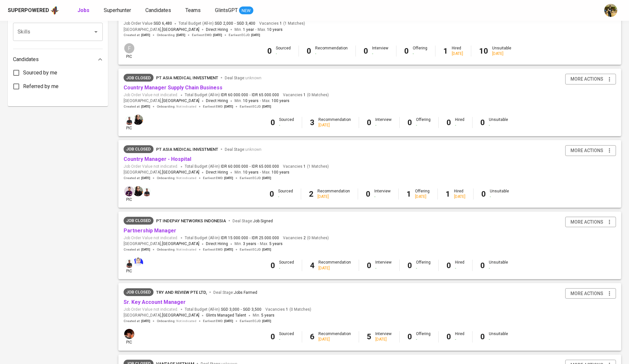  Describe the element at coordinates (137, 35) in the screenshot. I see `span: Created at :` at that location.